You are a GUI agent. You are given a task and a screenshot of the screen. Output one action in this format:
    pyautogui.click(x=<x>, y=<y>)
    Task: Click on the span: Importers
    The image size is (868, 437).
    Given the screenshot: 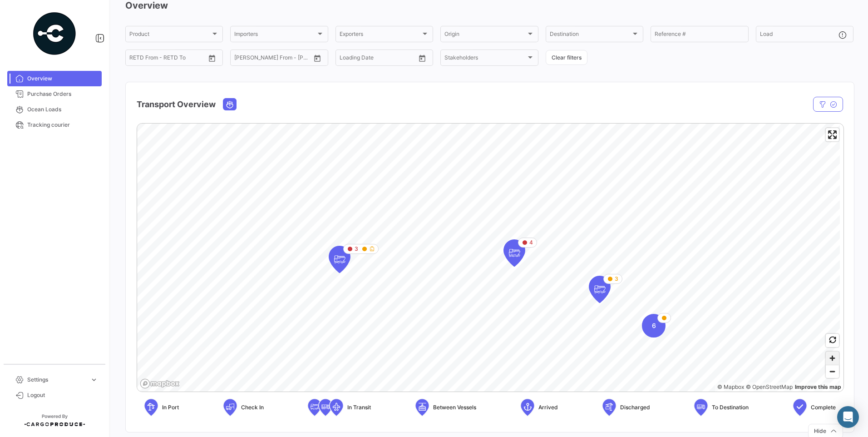 What is the action you would take?
    pyautogui.click(x=275, y=36)
    